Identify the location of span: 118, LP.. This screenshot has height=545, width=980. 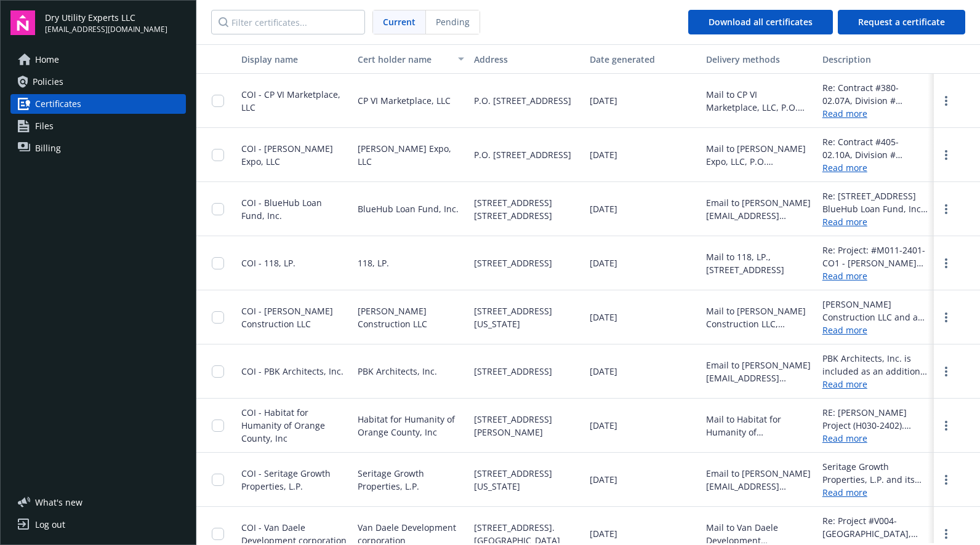
(373, 262).